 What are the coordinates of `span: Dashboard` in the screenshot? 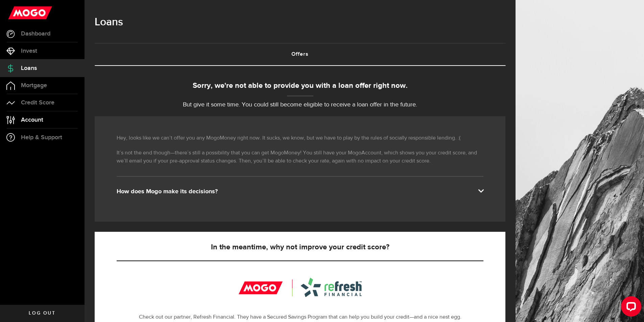 It's located at (35, 34).